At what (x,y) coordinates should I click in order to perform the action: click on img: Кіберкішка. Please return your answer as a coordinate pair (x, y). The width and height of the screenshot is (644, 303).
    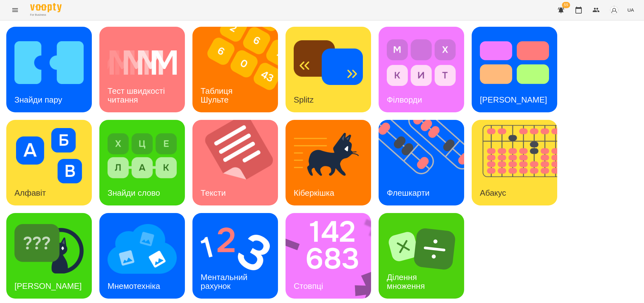
    Looking at the image, I should click on (328, 156).